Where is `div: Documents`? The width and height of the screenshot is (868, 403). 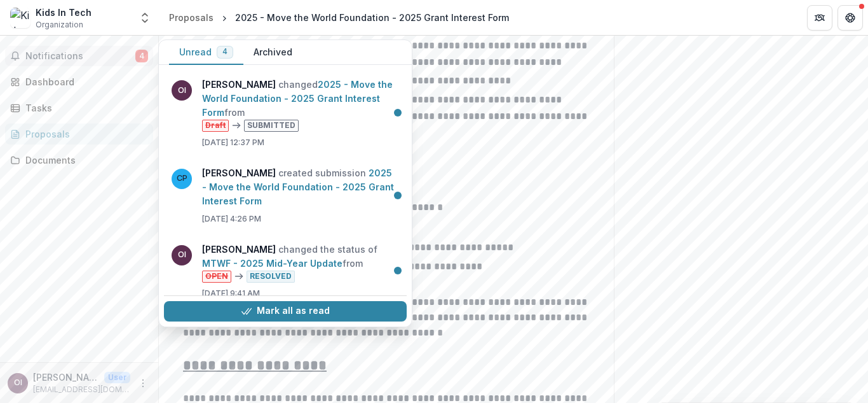 div: Documents is located at coordinates (84, 160).